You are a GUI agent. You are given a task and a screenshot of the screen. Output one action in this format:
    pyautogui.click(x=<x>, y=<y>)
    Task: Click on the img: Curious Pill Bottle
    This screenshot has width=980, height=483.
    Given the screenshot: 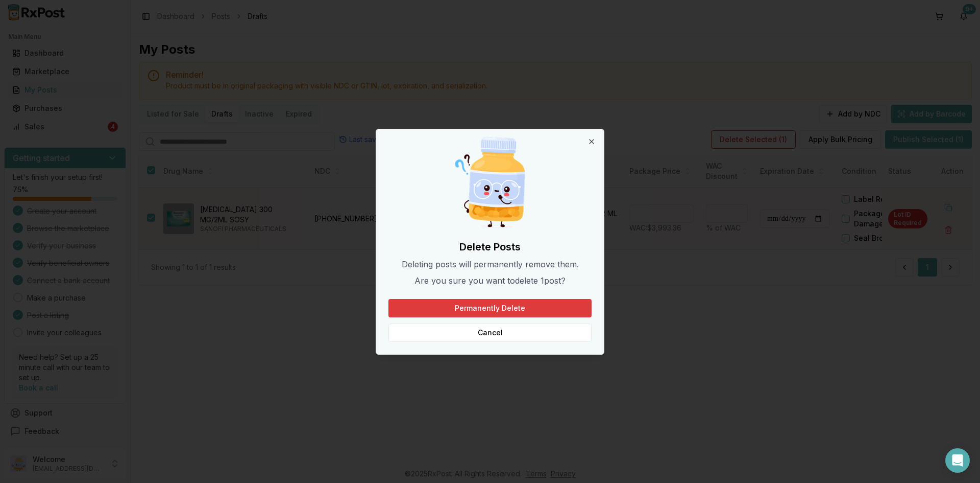 What is the action you would take?
    pyautogui.click(x=490, y=182)
    